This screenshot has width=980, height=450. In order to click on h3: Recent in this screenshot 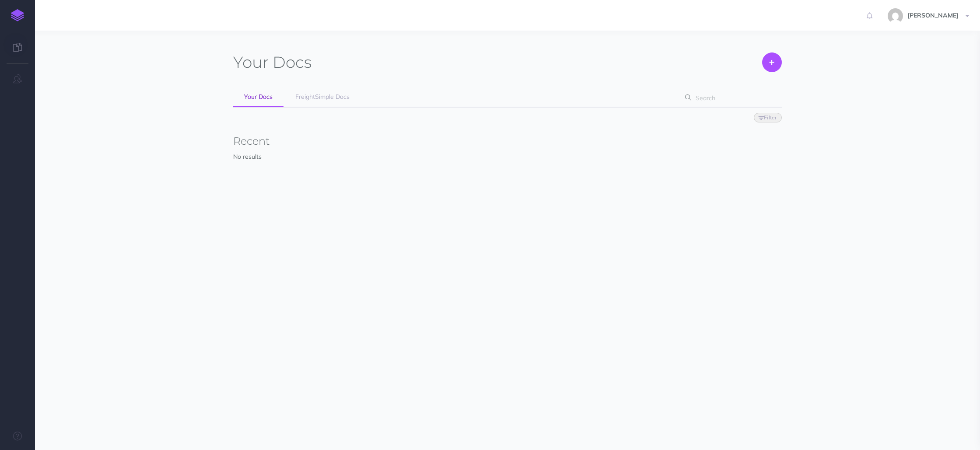, I will do `click(507, 141)`.